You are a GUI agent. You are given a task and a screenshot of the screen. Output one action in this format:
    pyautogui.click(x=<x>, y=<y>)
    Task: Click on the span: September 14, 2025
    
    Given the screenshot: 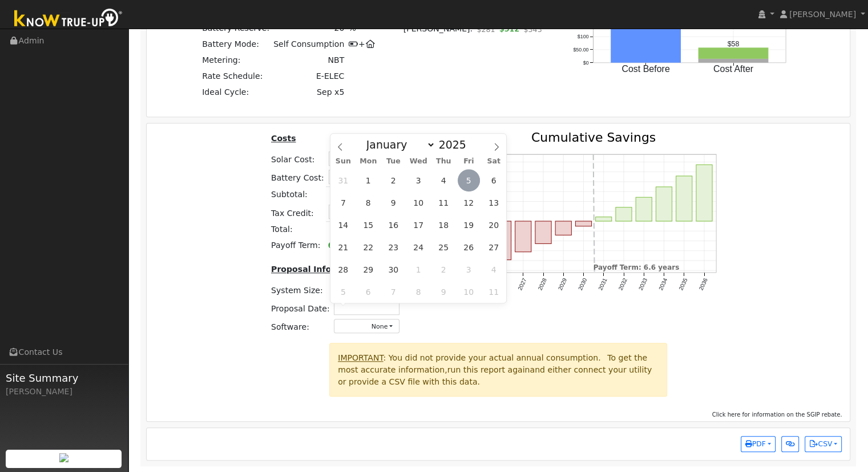 What is the action you would take?
    pyautogui.click(x=343, y=225)
    